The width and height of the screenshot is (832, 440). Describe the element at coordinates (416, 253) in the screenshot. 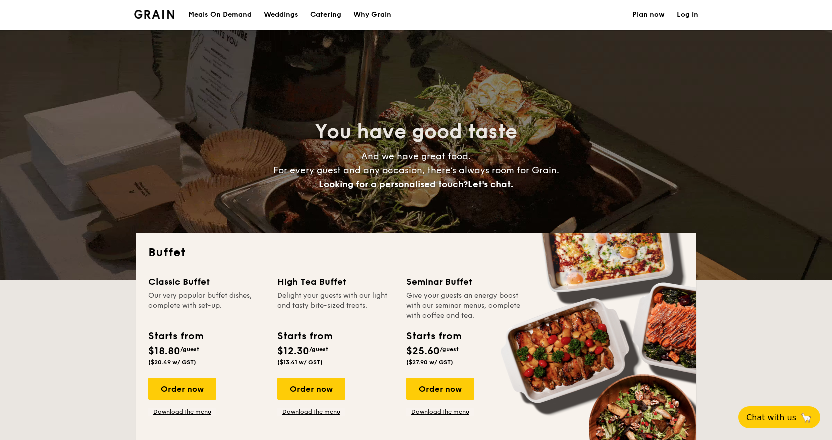

I see `h2: Buffet` at that location.